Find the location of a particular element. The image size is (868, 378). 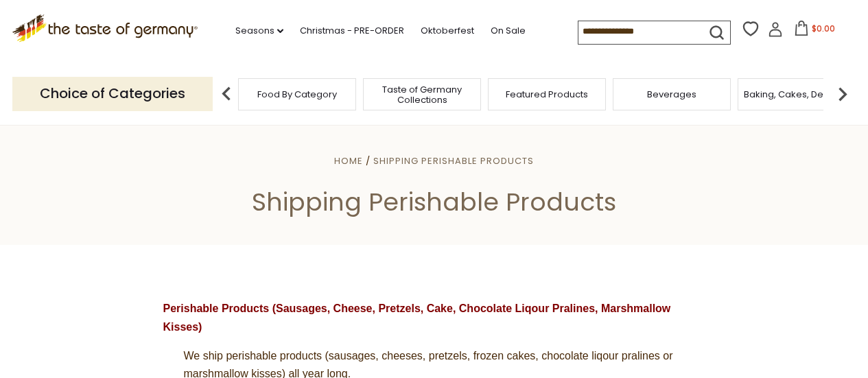

button: $0.00 is located at coordinates (814, 31).